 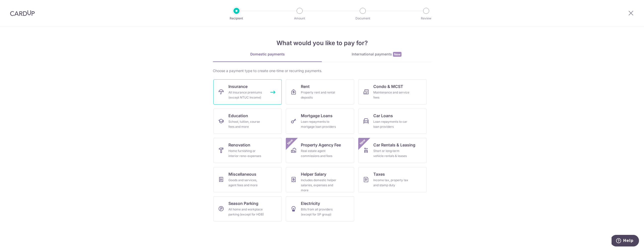 What do you see at coordinates (248, 180) in the screenshot?
I see `a: MiscellaneousGoods and services, agent fees and more` at bounding box center [248, 180].